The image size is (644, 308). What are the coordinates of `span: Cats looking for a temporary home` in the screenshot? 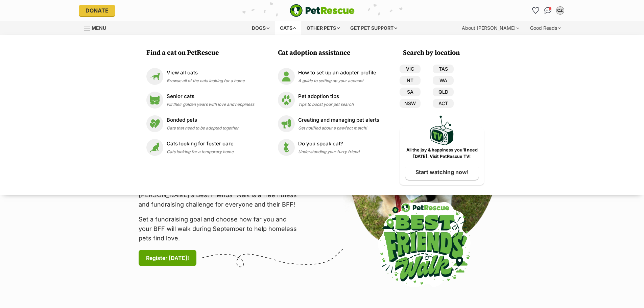 It's located at (200, 152).